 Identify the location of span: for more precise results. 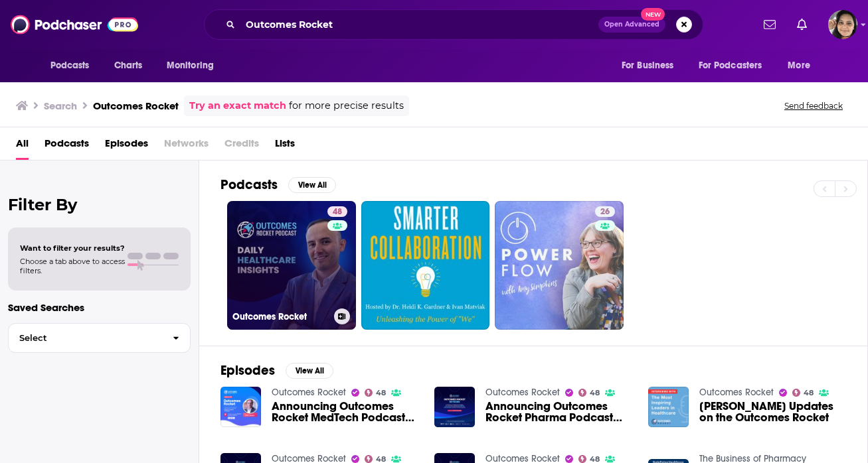
(346, 105).